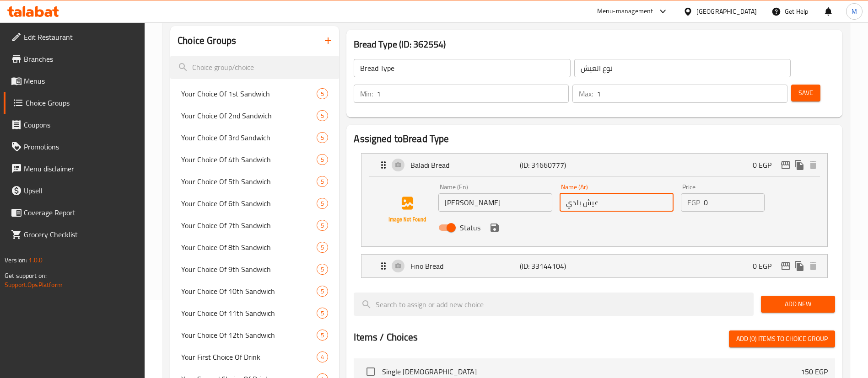 The width and height of the screenshot is (868, 378). What do you see at coordinates (254, 138) in the screenshot?
I see `div: Your Choice Of 3rd Sandwich5` at bounding box center [254, 138].